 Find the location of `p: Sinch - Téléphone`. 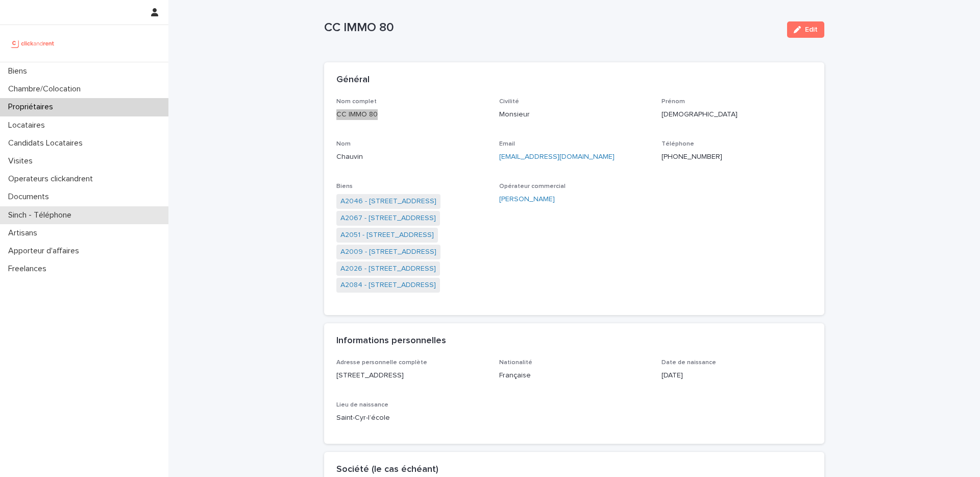

p: Sinch - Téléphone is located at coordinates (42, 215).